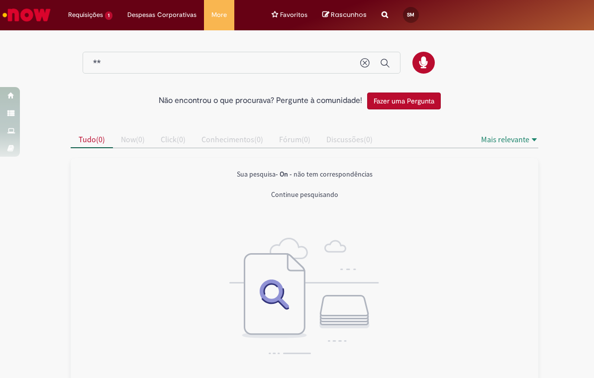 This screenshot has height=378, width=594. I want to click on span: SM, so click(411, 14).